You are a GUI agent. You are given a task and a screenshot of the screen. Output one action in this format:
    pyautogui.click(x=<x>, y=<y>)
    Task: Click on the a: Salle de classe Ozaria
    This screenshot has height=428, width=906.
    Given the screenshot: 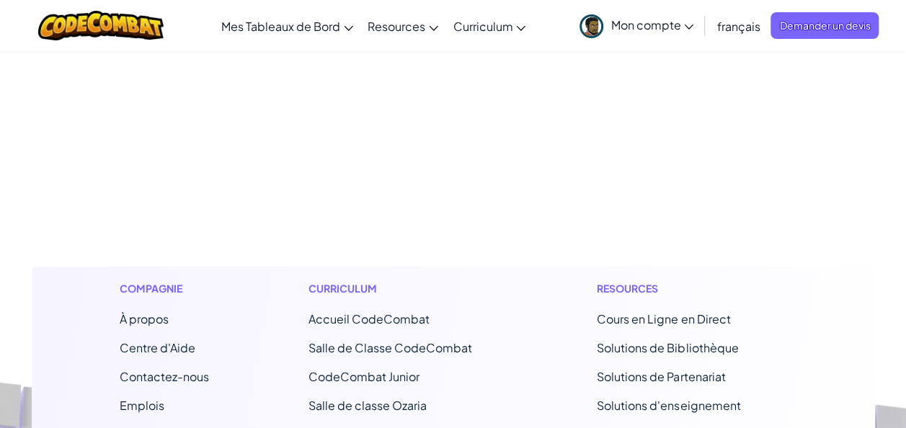 What is the action you would take?
    pyautogui.click(x=368, y=405)
    